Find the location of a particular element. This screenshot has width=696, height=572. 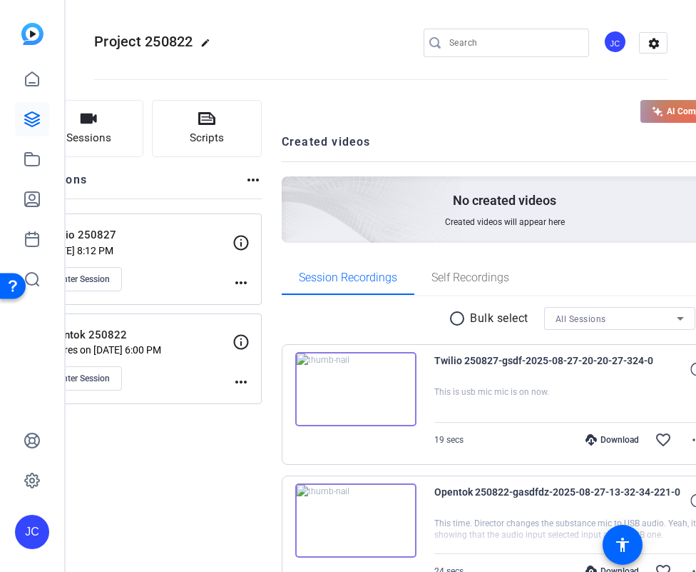

img: Creted videos background is located at coordinates (292, 190).